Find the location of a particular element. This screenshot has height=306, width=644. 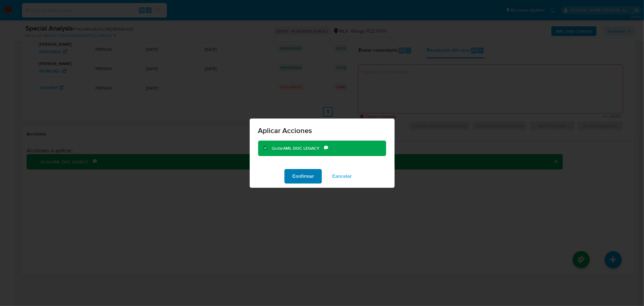

span: Confirmar is located at coordinates (303, 176).